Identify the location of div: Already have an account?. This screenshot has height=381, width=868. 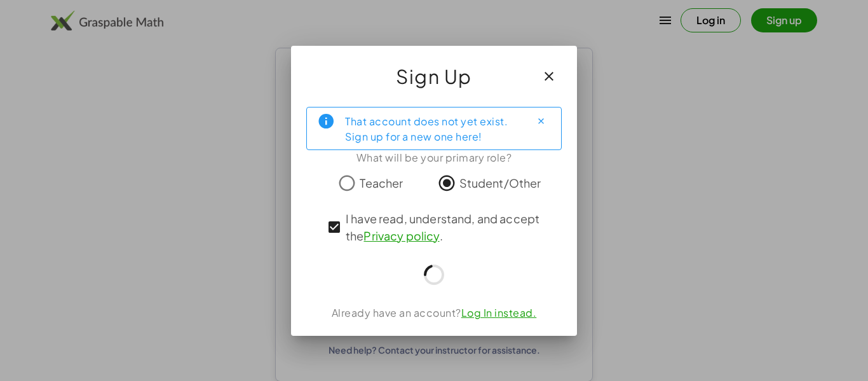
(434, 313).